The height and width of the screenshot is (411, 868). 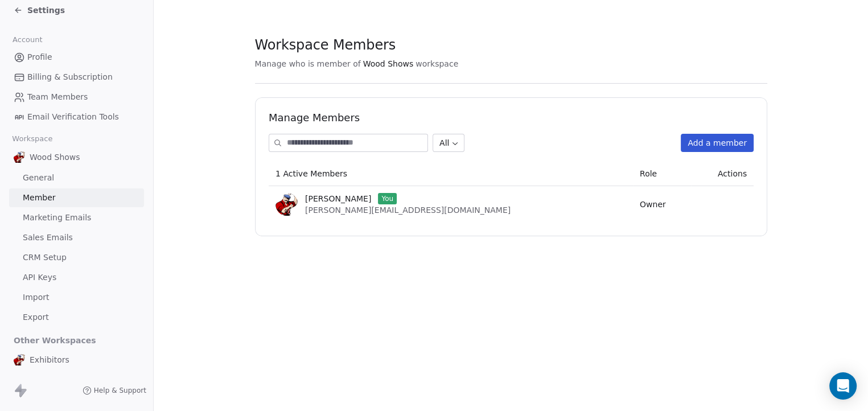 I want to click on span: Profile, so click(x=40, y=57).